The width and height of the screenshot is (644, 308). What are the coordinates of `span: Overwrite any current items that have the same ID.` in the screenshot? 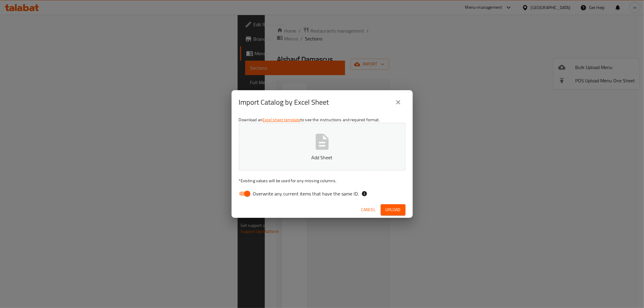 It's located at (306, 194).